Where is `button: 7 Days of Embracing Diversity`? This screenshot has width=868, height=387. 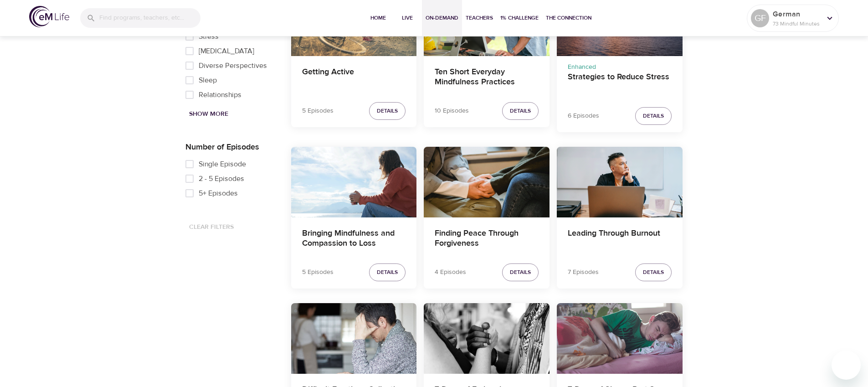
button: 7 Days of Embracing Diversity is located at coordinates (487, 338).